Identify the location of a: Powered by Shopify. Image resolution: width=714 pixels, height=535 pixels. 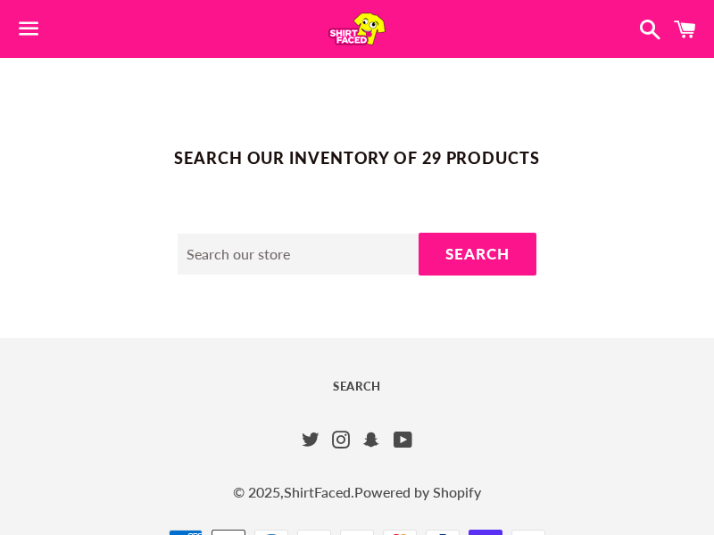
(418, 492).